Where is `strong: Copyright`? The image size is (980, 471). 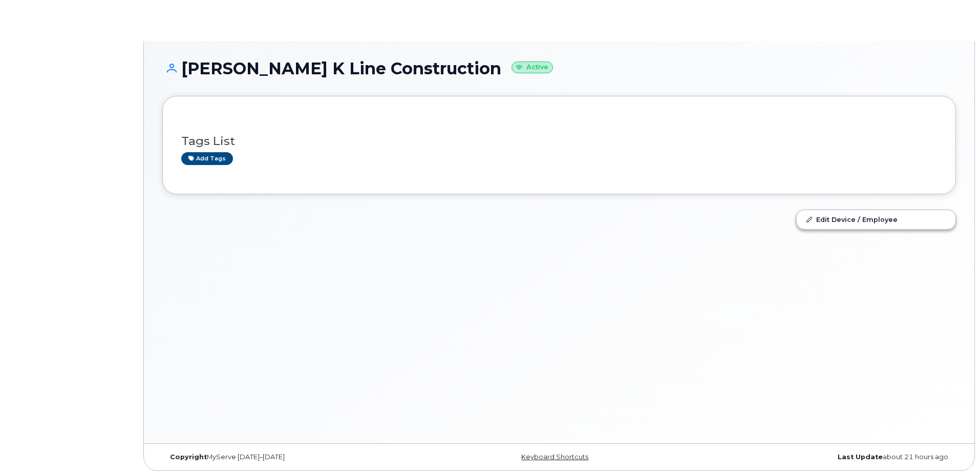 strong: Copyright is located at coordinates (189, 457).